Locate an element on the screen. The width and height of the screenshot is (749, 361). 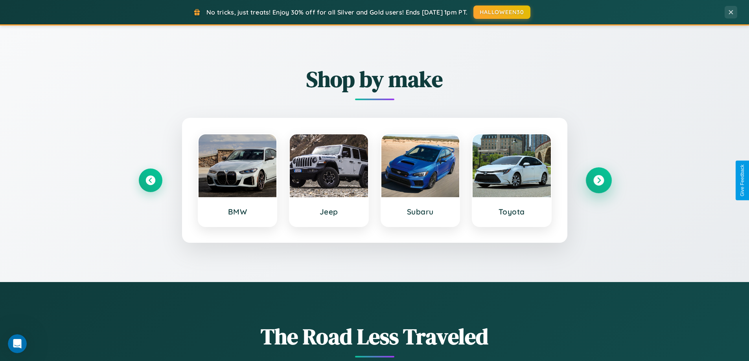
h3: Jeep is located at coordinates (329, 212).